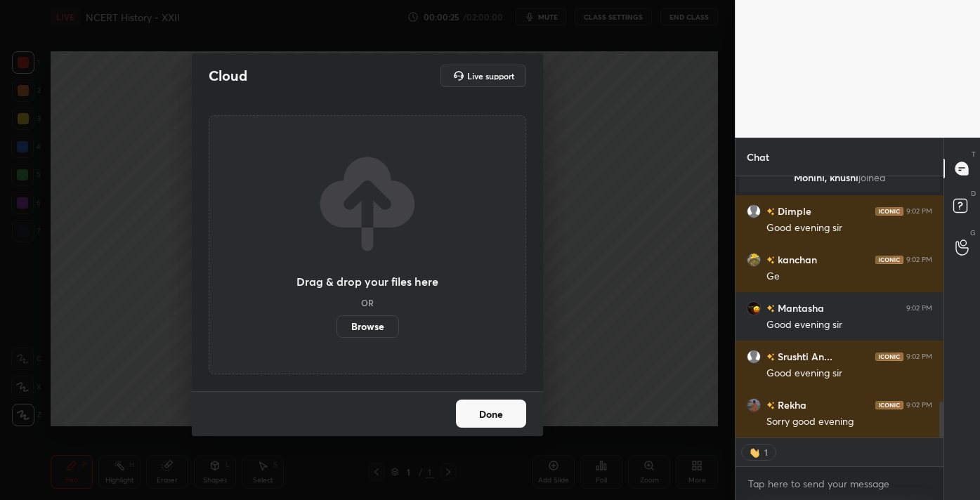 This screenshot has height=500, width=980. What do you see at coordinates (368, 303) in the screenshot?
I see `h5: OR` at bounding box center [368, 303].